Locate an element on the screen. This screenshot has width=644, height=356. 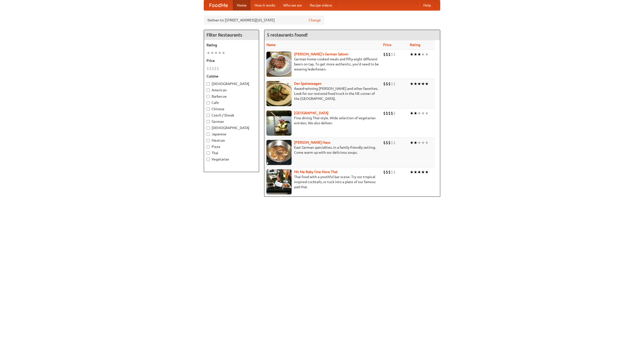
p: Fine dining Thai-style. Wide selection of vegetarian entrées. We also deliver. is located at coordinates (323, 121).